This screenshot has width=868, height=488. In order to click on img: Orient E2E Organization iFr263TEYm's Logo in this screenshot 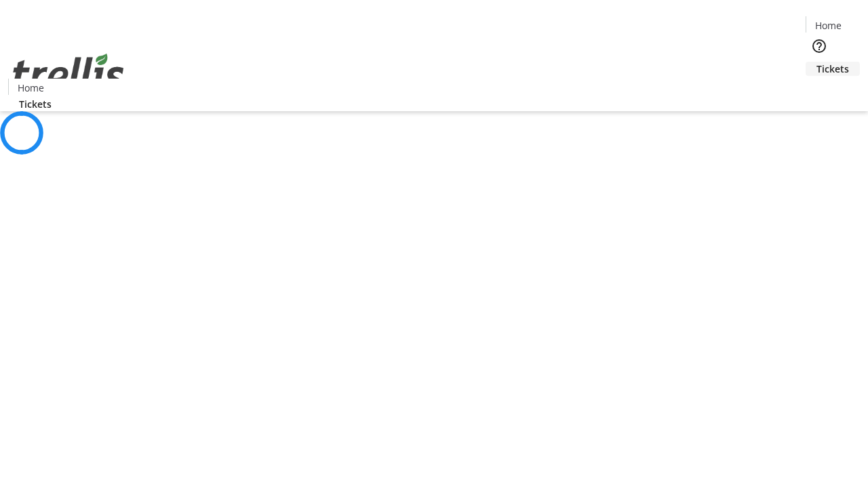, I will do `click(68, 73)`.